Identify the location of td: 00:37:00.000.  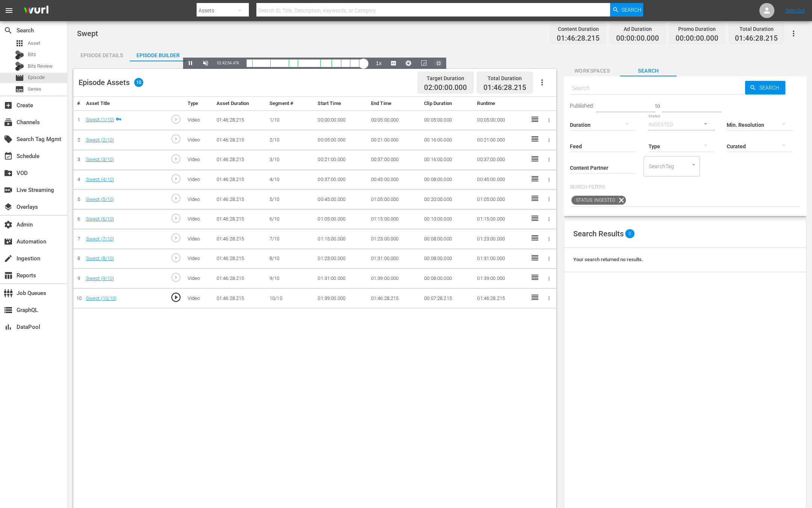
(395, 159).